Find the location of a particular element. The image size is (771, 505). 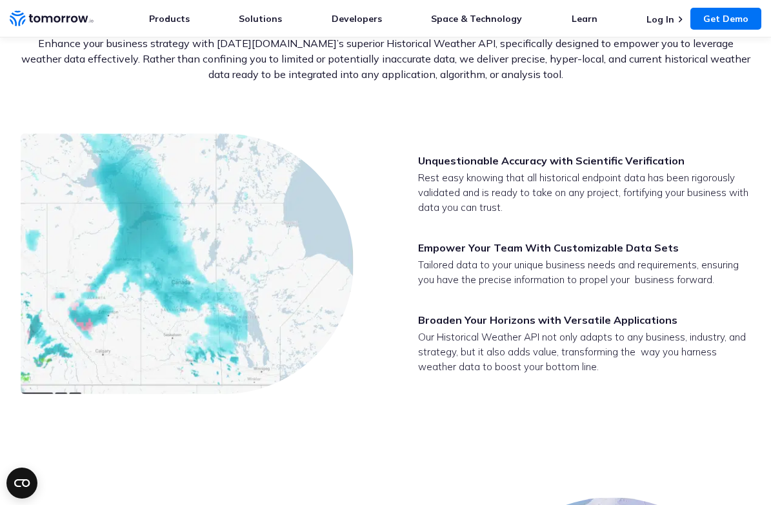

h3: Unquestionable Accuracy with Scientific Verification is located at coordinates (584, 161).